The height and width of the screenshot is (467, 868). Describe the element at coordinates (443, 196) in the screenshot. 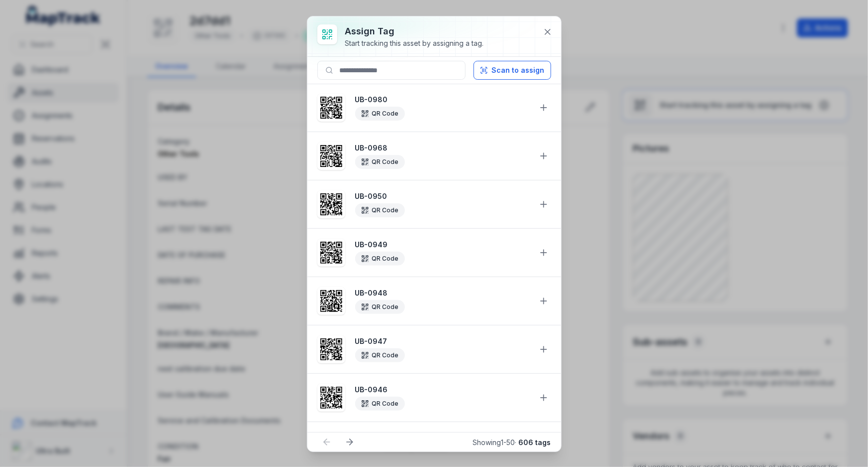

I see `strong: UB-0950` at that location.